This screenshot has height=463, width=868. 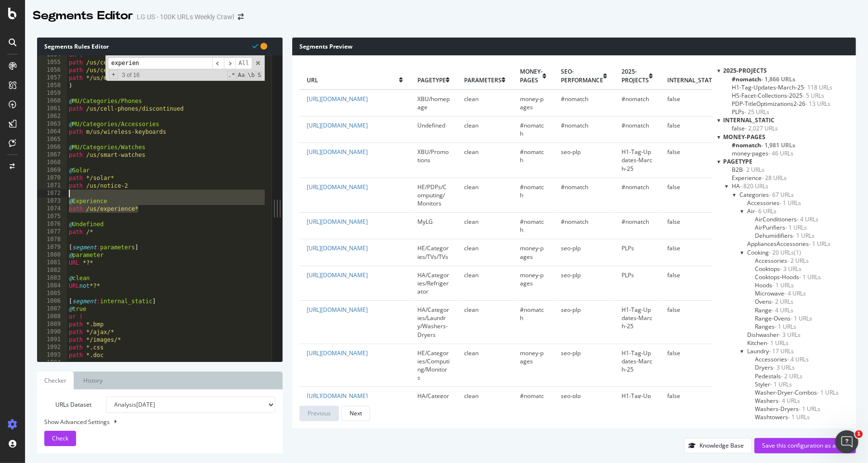 I want to click on a: History, so click(x=93, y=380).